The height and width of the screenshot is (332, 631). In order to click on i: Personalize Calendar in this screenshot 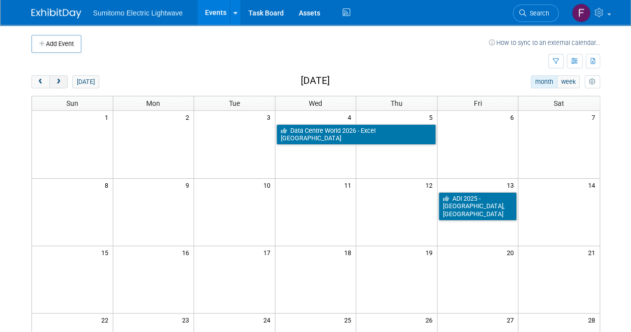, I will do `click(592, 82)`.